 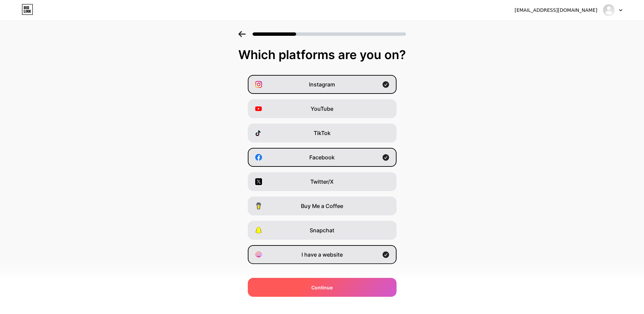 What do you see at coordinates (322, 157) in the screenshot?
I see `span: Facebook` at bounding box center [322, 157].